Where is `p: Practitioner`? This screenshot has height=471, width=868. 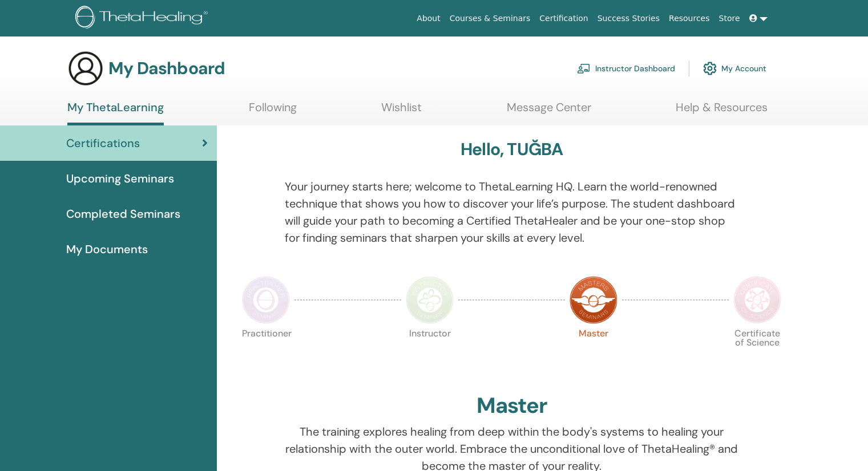
p: Practitioner is located at coordinates (266, 353).